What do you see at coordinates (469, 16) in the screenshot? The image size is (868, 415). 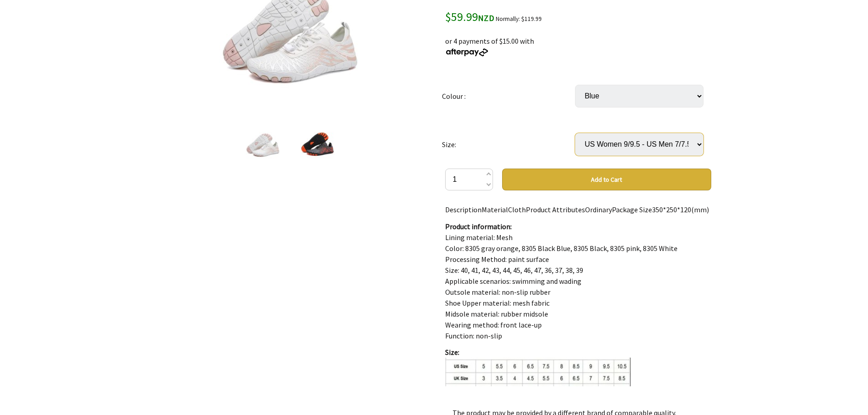 I see `span: $59.99` at bounding box center [469, 16].